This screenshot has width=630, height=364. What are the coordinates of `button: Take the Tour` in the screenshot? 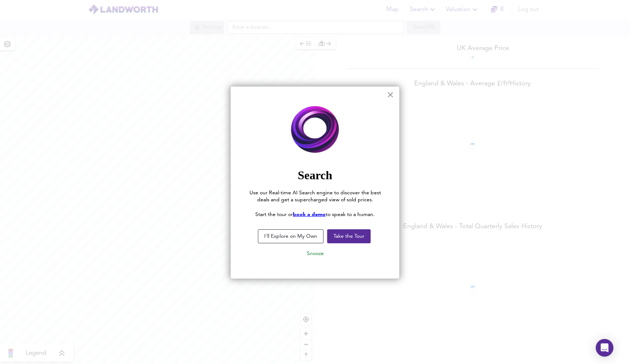 It's located at (349, 237).